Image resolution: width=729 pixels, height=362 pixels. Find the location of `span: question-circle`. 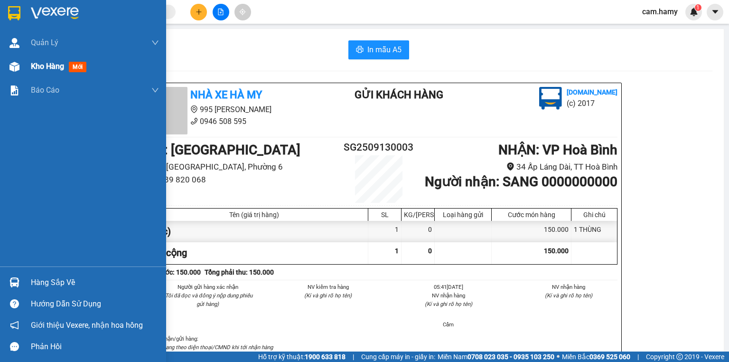

span: question-circle is located at coordinates (14, 303).